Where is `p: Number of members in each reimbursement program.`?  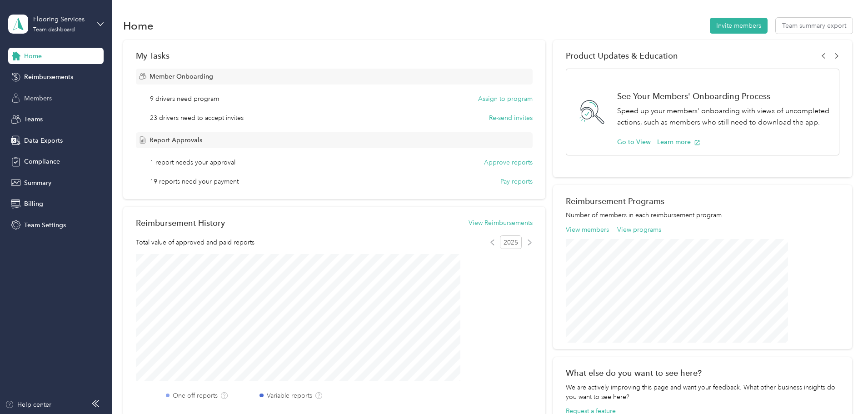
p: Number of members in each reimbursement program. is located at coordinates (703, 215).